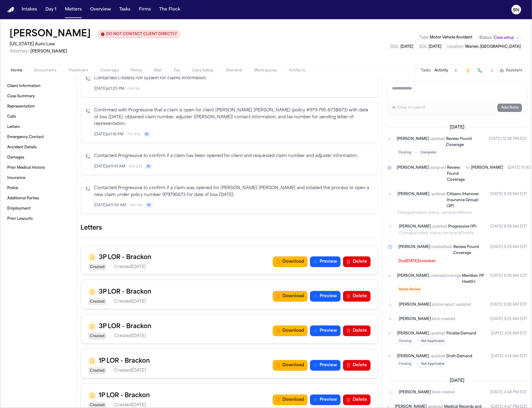  Describe the element at coordinates (51, 10) in the screenshot. I see `a: Day 1` at that location.